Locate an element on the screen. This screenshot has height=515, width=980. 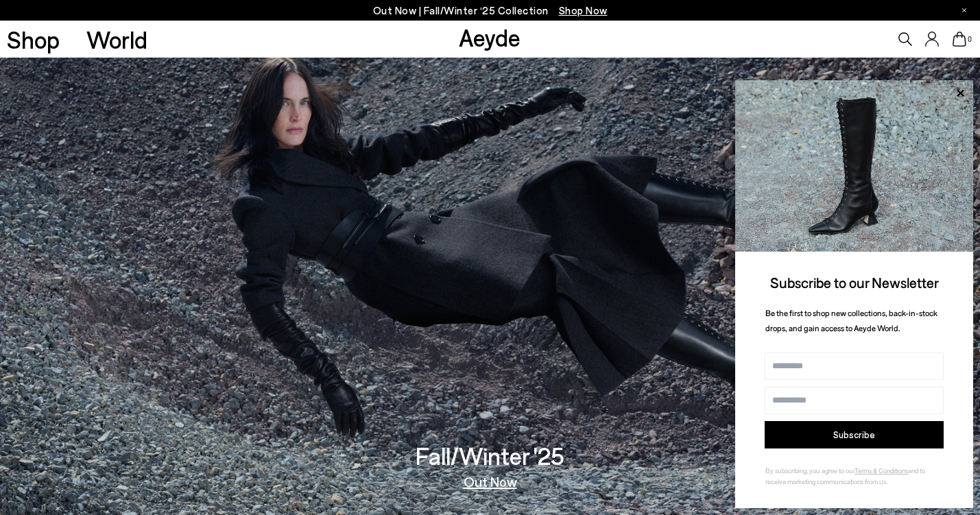
span: Subscribe to our Newsletter is located at coordinates (854, 282).